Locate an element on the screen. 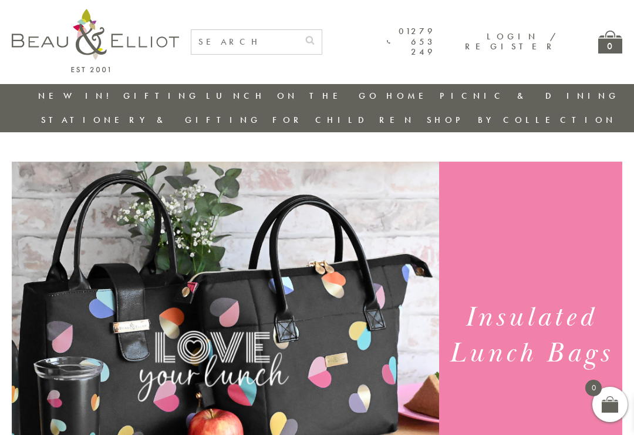  a: Login / Register is located at coordinates (511, 41).